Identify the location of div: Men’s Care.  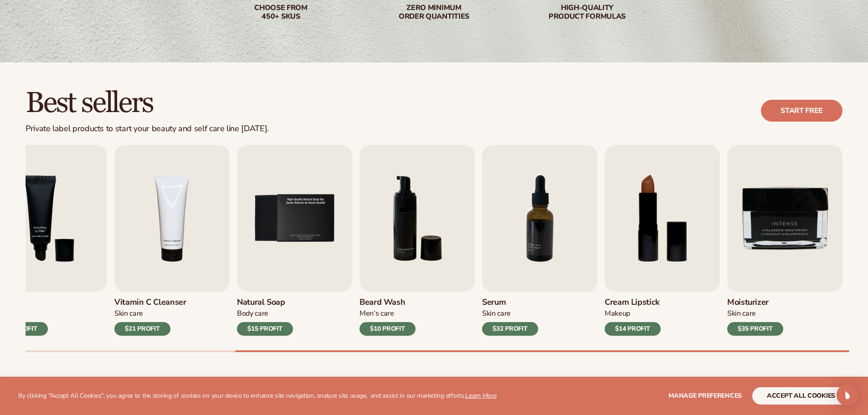
(388, 313).